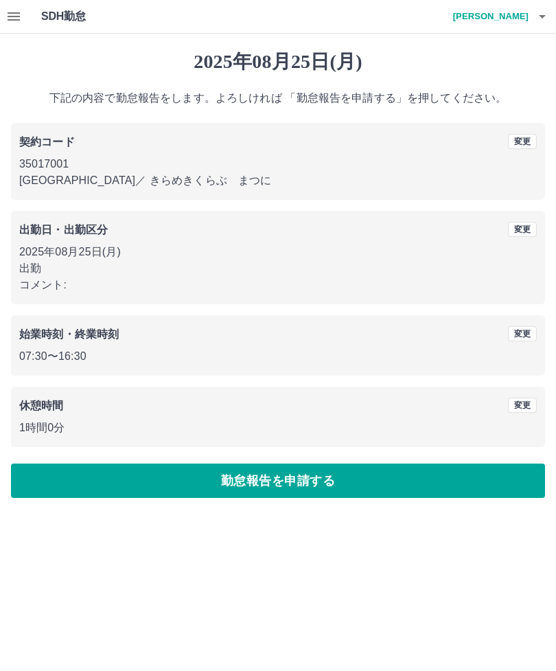 The height and width of the screenshot is (671, 556). I want to click on p: 下記の内容で勤怠報告をします。よろしければ 「勤怠報告を申請する」を押してください。, so click(278, 98).